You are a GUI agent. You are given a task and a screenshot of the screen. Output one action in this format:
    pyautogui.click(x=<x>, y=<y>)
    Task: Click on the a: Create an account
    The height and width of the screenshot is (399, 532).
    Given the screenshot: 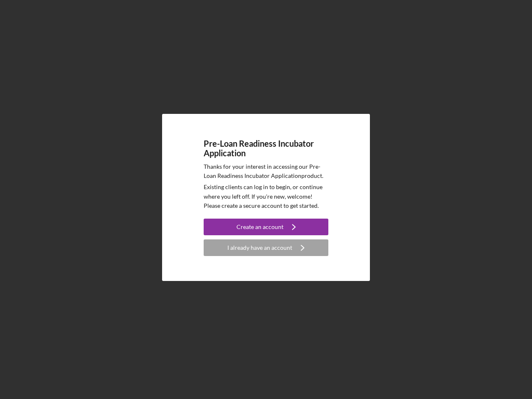 What is the action you would take?
    pyautogui.click(x=266, y=228)
    